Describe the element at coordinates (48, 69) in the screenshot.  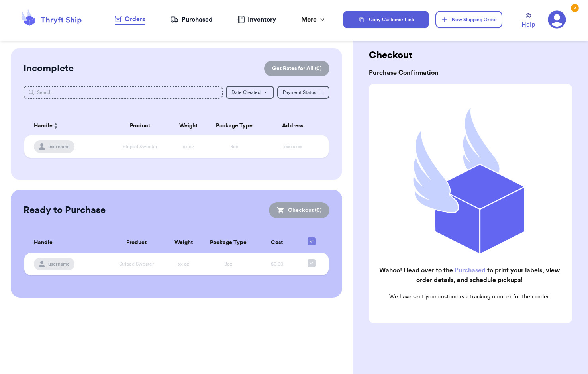
I see `h2: Incomplete` at that location.